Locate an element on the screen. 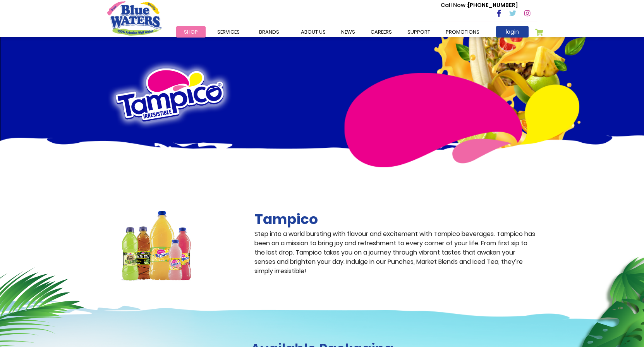 This screenshot has width=644, height=347. span: Services is located at coordinates (228, 32).